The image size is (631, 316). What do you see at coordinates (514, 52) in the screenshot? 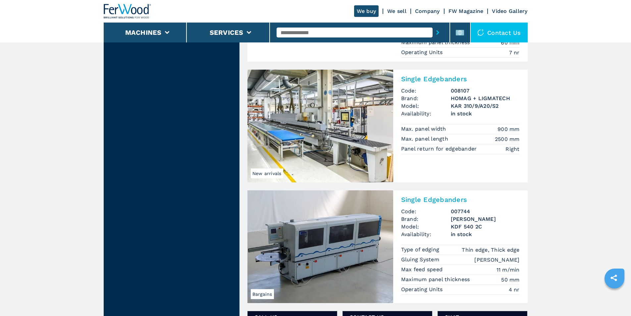
I see `em: 7 nr` at bounding box center [514, 52].